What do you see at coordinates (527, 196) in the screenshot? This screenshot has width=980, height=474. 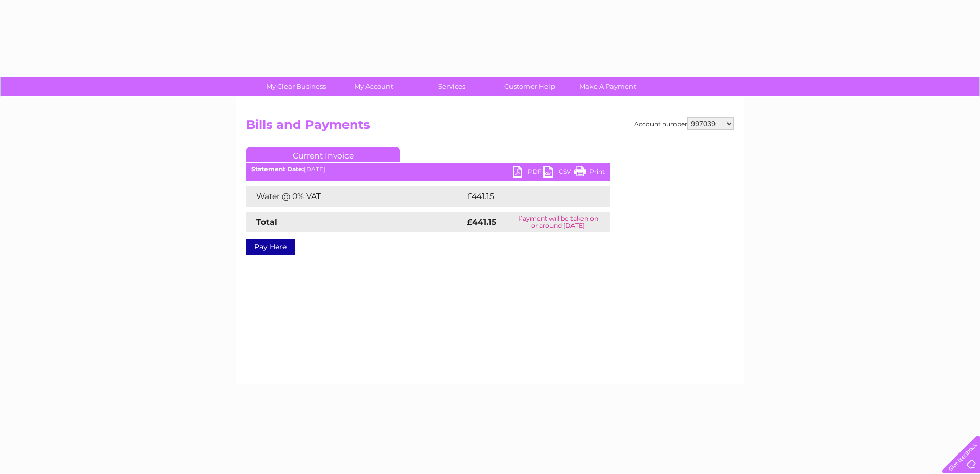 I see `td: £441.15` at bounding box center [527, 196].